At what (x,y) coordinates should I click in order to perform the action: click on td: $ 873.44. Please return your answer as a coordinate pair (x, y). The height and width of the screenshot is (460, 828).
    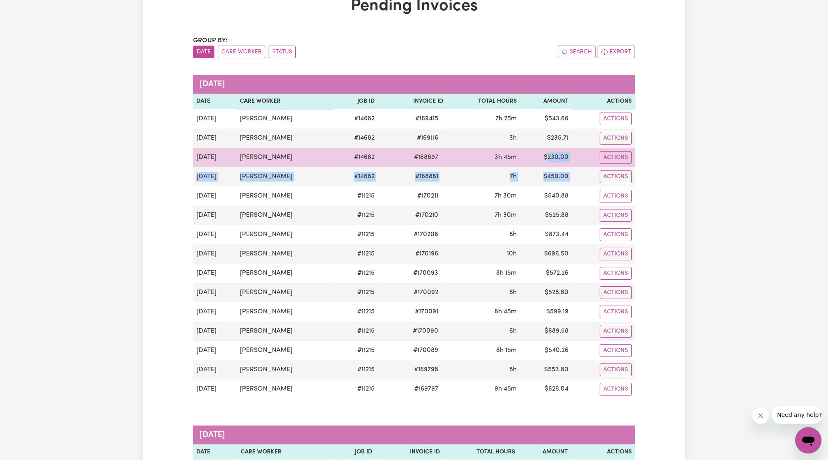
    Looking at the image, I should click on (546, 234).